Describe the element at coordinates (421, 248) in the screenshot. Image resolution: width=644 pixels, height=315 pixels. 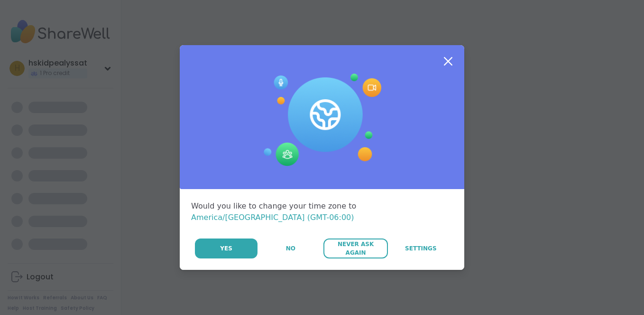
I see `span: Settings` at that location.